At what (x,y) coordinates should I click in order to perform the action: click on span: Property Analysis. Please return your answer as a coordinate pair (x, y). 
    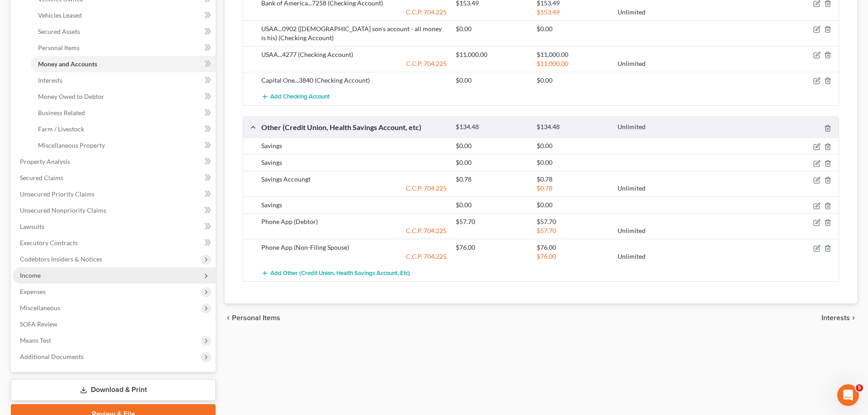
    Looking at the image, I should click on (45, 162).